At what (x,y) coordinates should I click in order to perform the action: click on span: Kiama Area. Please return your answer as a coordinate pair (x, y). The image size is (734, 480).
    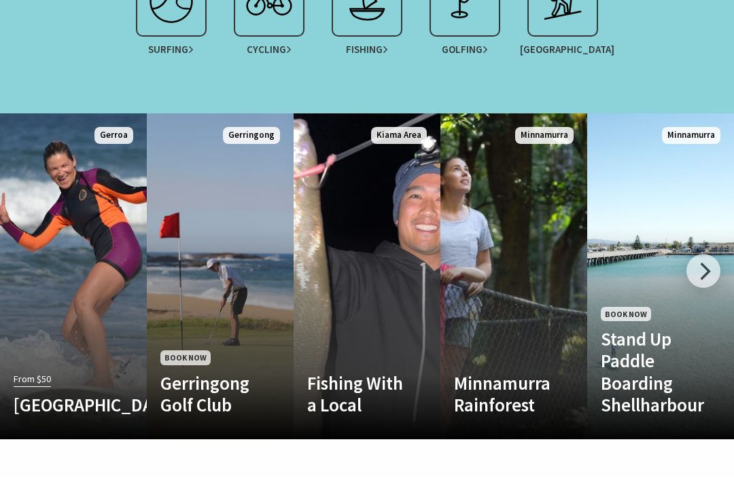
    Looking at the image, I should click on (399, 135).